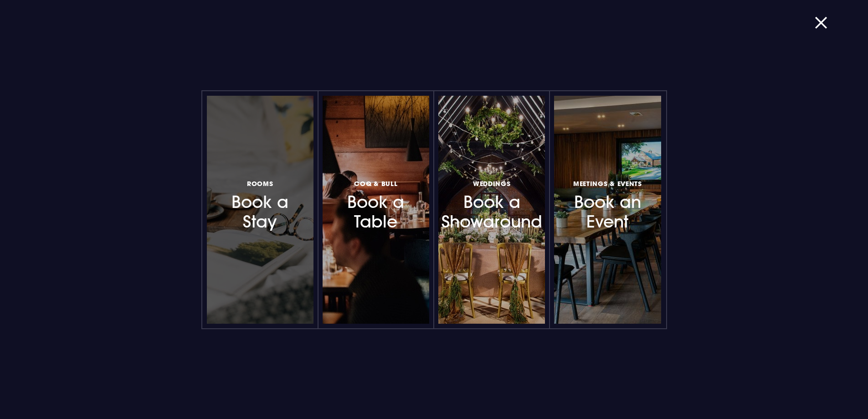 Image resolution: width=868 pixels, height=419 pixels. Describe the element at coordinates (260, 183) in the screenshot. I see `span: Rooms` at that location.